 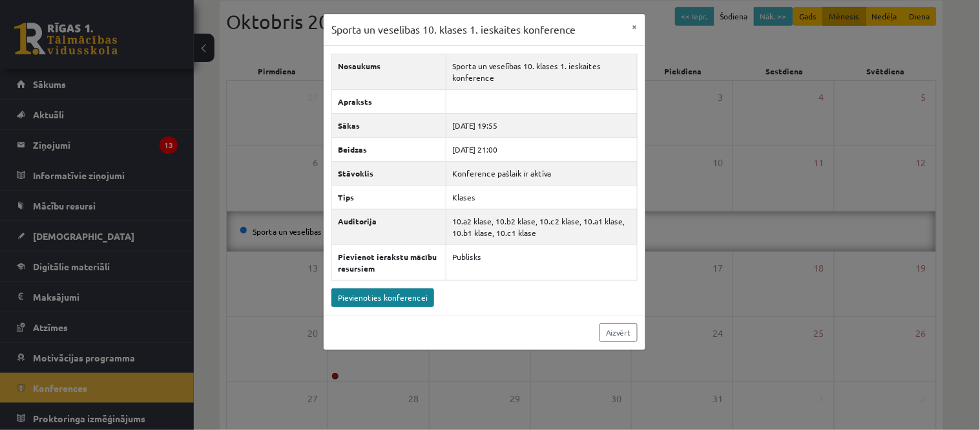 I want to click on td: Publisks, so click(x=542, y=262).